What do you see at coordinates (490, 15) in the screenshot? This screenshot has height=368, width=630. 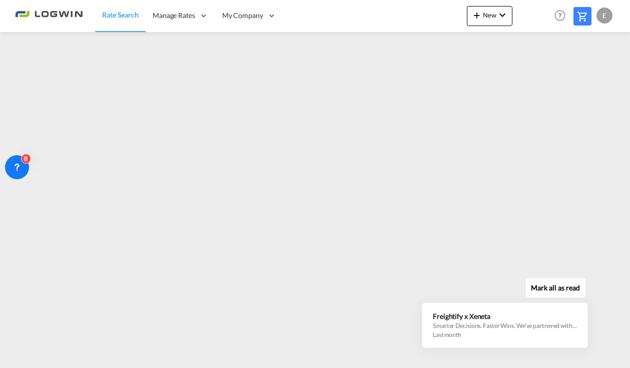 I see `span: New` at bounding box center [490, 15].